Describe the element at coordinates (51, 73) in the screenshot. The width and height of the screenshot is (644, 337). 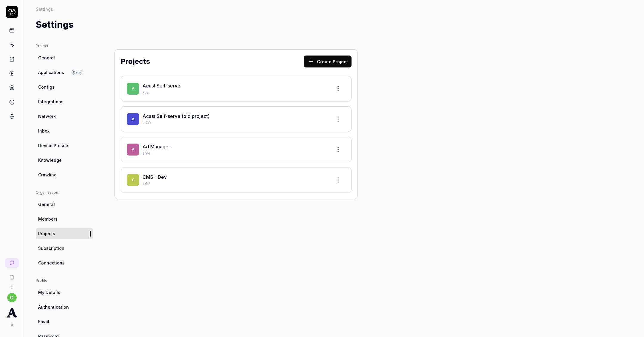
I see `span: Applications` at that location.